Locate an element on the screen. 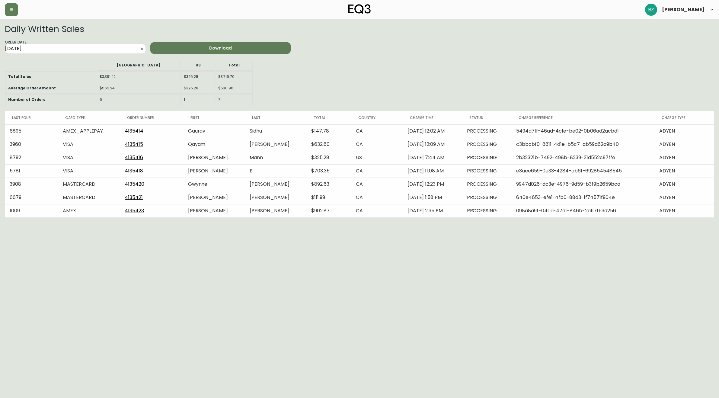  td: 7 is located at coordinates (234, 100).